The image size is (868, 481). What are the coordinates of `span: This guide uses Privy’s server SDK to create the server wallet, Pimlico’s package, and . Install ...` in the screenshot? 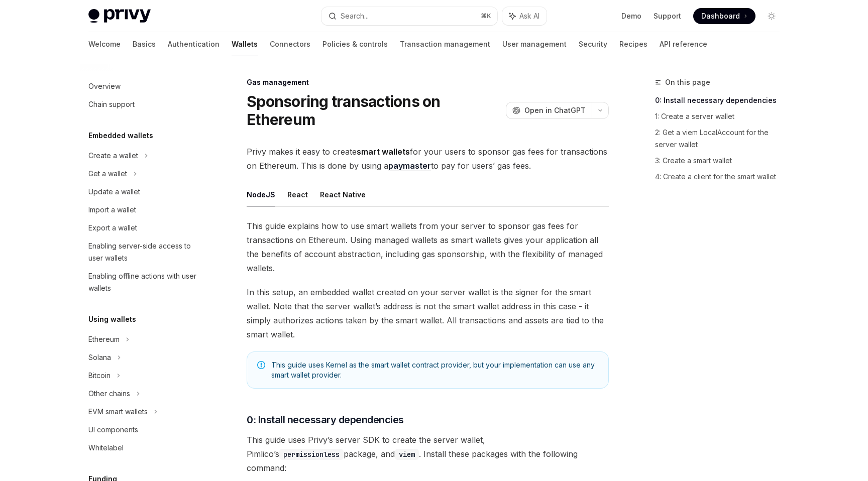 It's located at (428, 454).